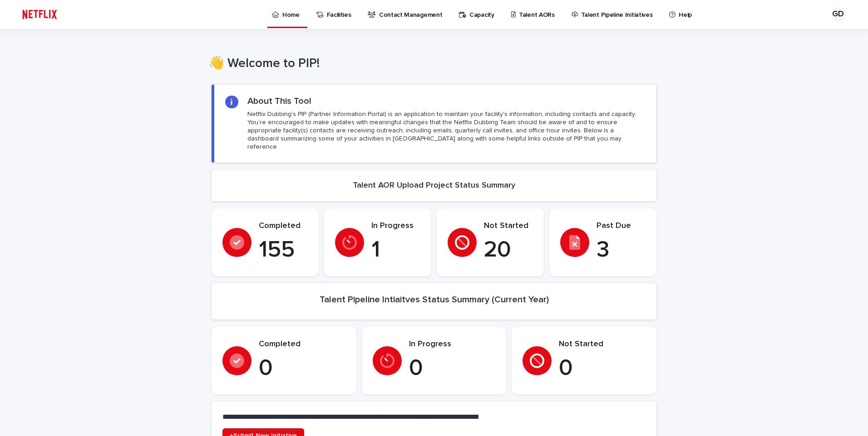  I want to click on p: Netflix Dubbing's PIP (Partner Information Portal) is an application to maintain your facility's ..., so click(446, 130).